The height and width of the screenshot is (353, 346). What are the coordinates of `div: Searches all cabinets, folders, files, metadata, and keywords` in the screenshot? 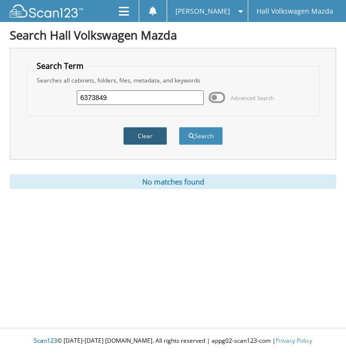 It's located at (172, 80).